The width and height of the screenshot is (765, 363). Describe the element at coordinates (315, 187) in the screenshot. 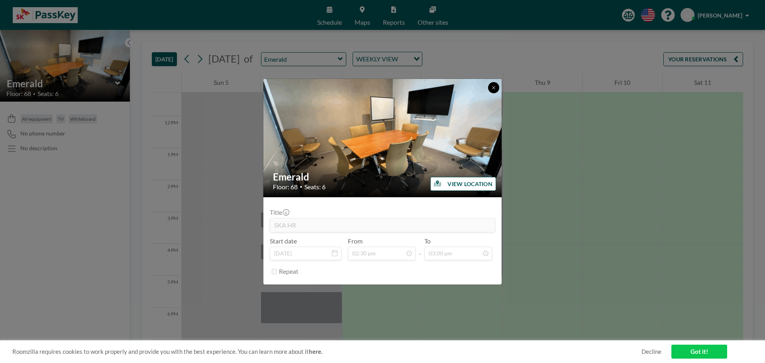

I see `span: Seats: 6` at that location.